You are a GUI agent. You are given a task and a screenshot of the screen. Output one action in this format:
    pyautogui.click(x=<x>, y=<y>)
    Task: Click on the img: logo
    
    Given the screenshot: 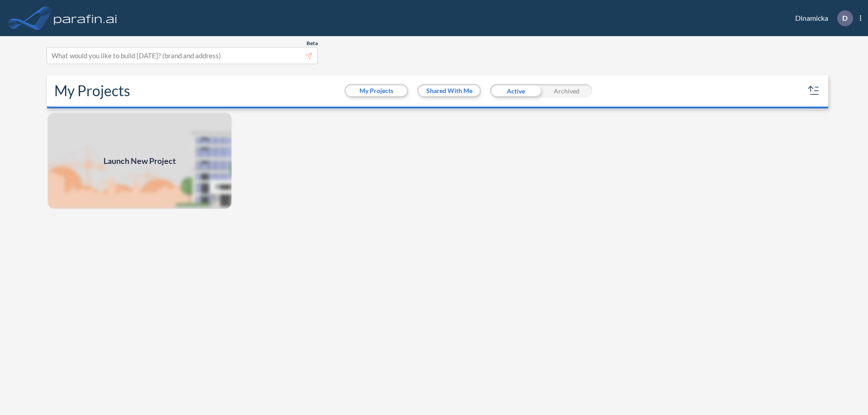 What is the action you would take?
    pyautogui.click(x=86, y=18)
    